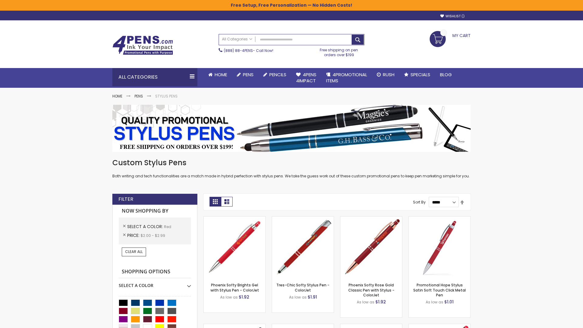 The height and width of the screenshot is (328, 583). What do you see at coordinates (134, 252) in the screenshot?
I see `span: Clear All` at bounding box center [134, 252].